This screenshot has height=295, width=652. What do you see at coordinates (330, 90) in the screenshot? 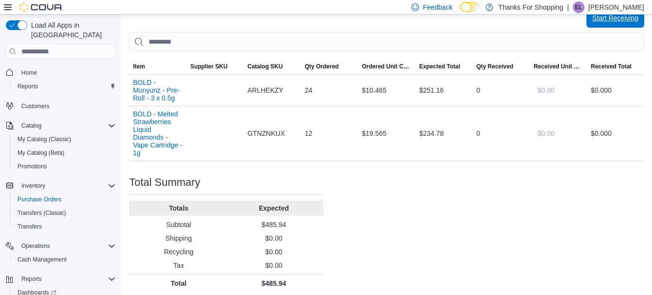
I see `div: 24` at bounding box center [330, 90].